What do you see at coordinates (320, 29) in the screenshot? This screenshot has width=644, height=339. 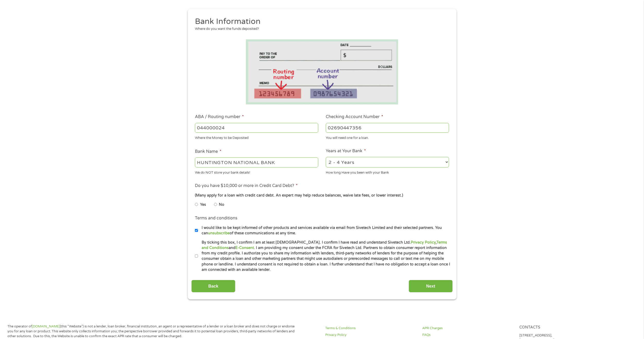 I see `div: Where do you want the funds deposited?` at bounding box center [320, 29].